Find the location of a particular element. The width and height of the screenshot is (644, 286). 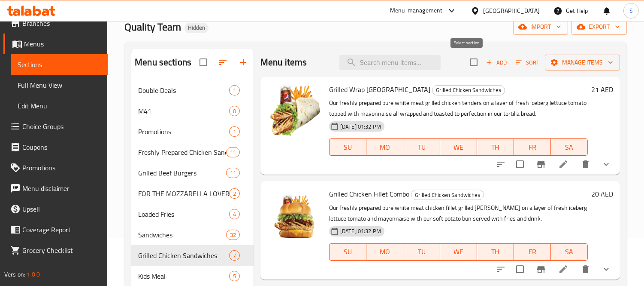

span: Coupons is located at coordinates (61, 147).